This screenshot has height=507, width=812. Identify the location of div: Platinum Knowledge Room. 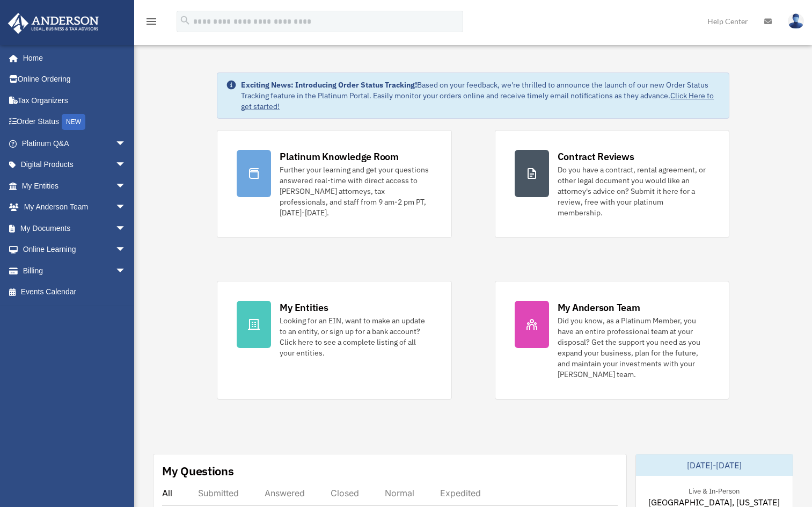
(339, 156).